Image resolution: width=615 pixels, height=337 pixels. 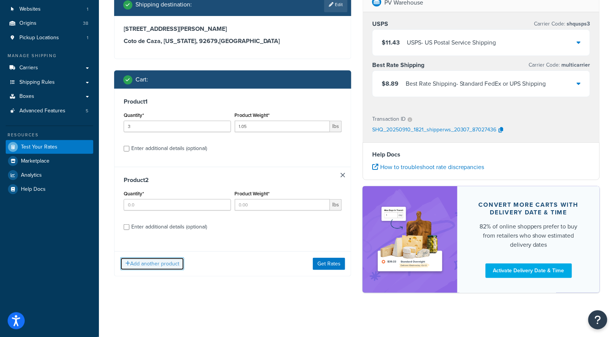 I want to click on div: Manage Shipping, so click(x=49, y=56).